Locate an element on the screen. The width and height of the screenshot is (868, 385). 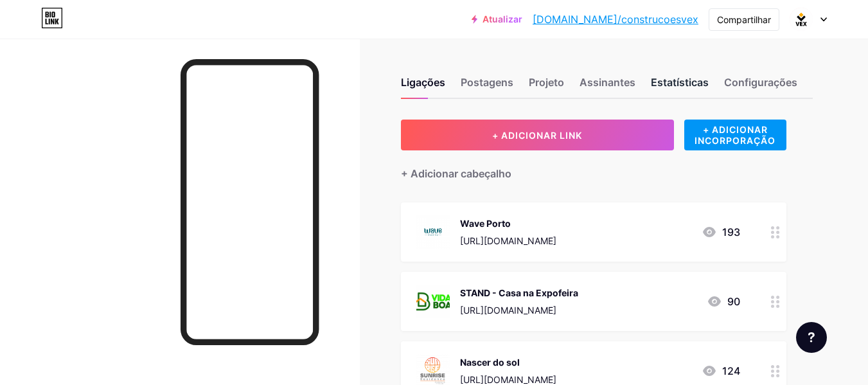
font: 124 is located at coordinates (732, 371).